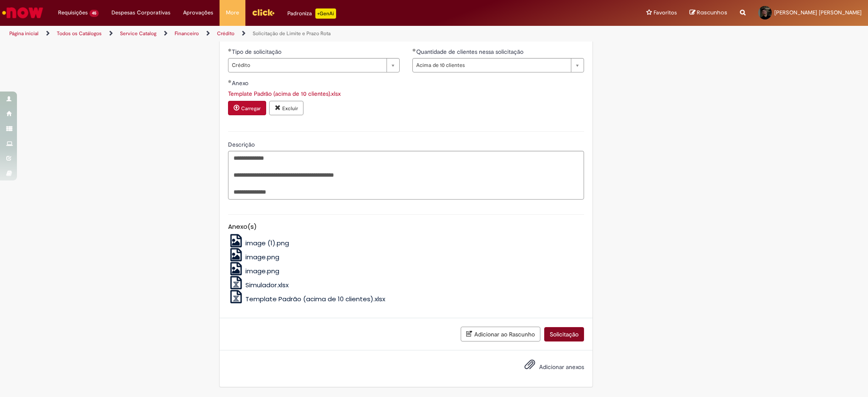 This screenshot has width=868, height=397. Describe the element at coordinates (530, 367) in the screenshot. I see `button: Adicionar anexos` at that location.